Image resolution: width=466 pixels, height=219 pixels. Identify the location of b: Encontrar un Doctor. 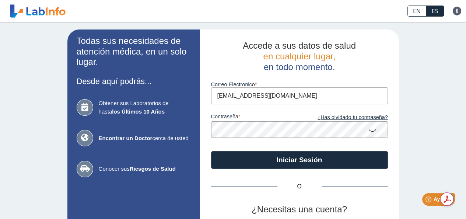
(126, 138).